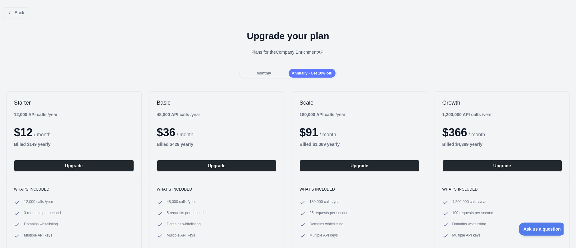 The height and width of the screenshot is (248, 576). What do you see at coordinates (309, 132) in the screenshot?
I see `span: $ 91` at bounding box center [309, 132].